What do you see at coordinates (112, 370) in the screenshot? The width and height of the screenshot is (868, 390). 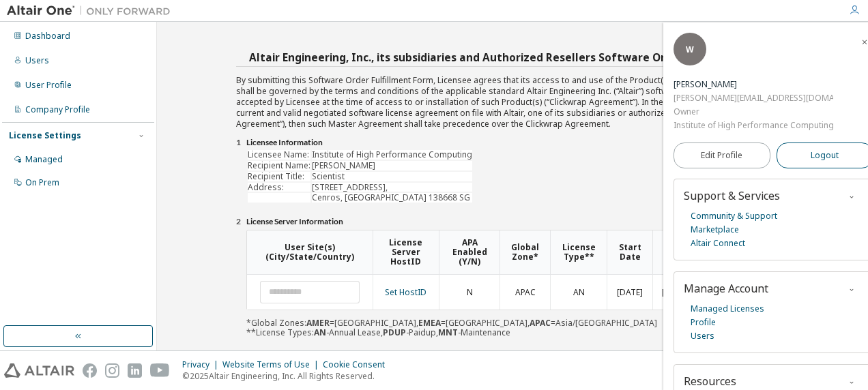 I see `img: instagram.svg` at bounding box center [112, 370].